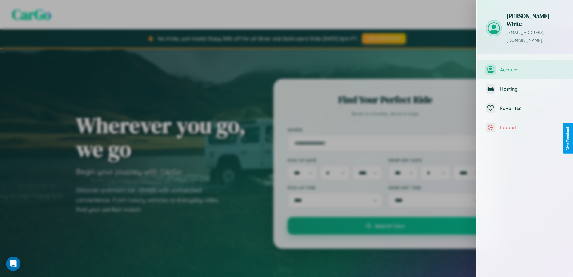 The width and height of the screenshot is (573, 277). What do you see at coordinates (532, 127) in the screenshot?
I see `span: Logout` at bounding box center [532, 127].